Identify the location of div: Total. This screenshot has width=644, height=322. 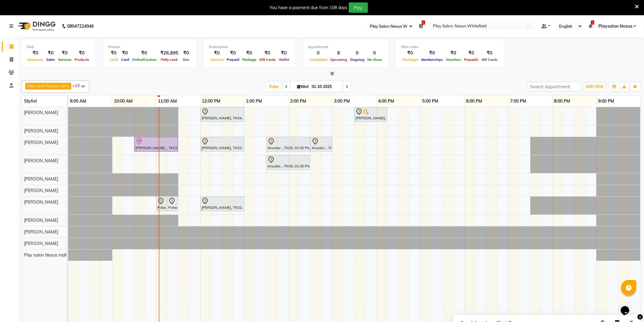
(58, 47).